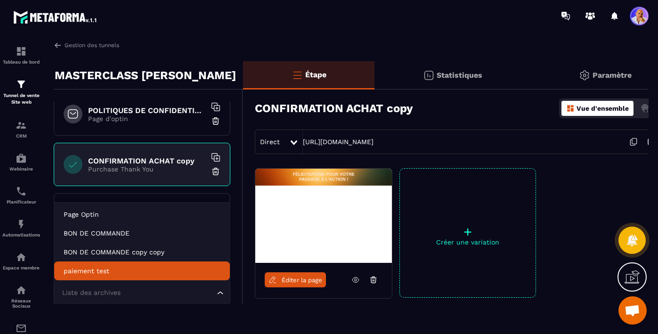 Image resolution: width=658 pixels, height=334 pixels. Describe the element at coordinates (147, 161) in the screenshot. I see `h6: CONFIRMATION ACHAT copy` at that location.